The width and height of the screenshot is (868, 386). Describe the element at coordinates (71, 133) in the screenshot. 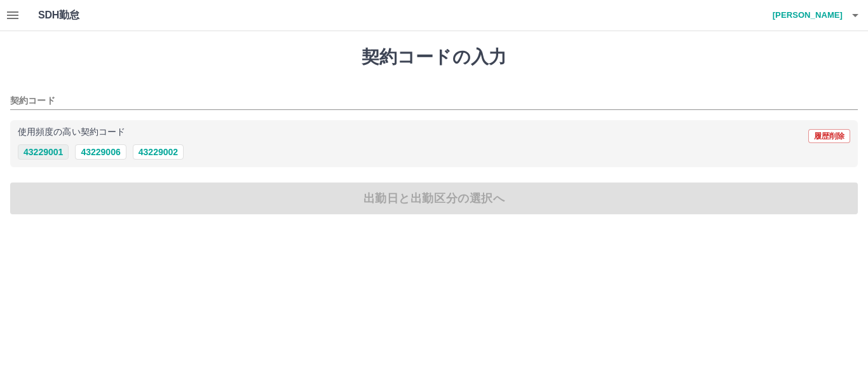

I see `p: 使用頻度の高い契約コード` at that location.